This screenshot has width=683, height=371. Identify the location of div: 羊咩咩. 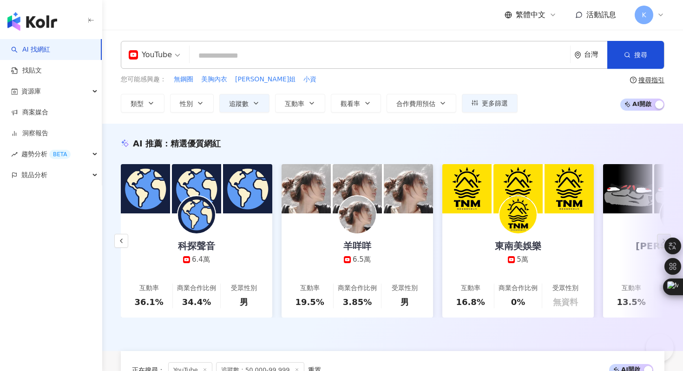
(357, 246).